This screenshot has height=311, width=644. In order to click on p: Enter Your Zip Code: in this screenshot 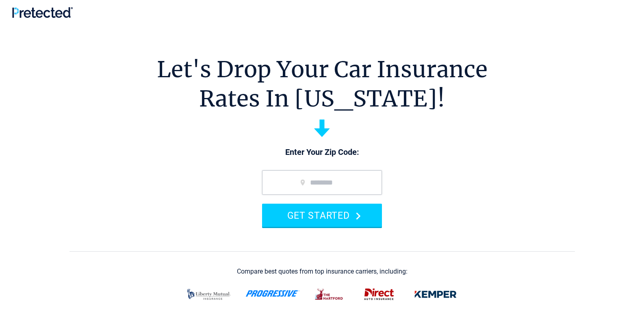, I will do `click(321, 152)`.